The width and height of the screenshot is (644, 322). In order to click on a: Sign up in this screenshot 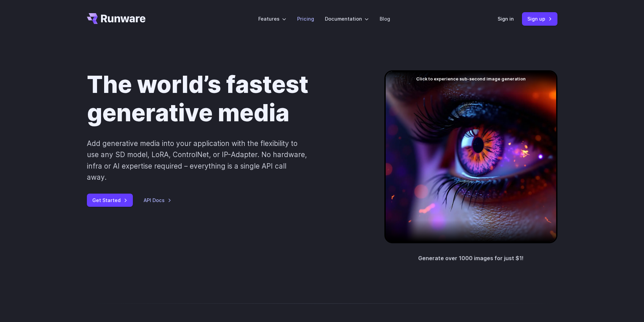, I will do `click(540, 19)`.